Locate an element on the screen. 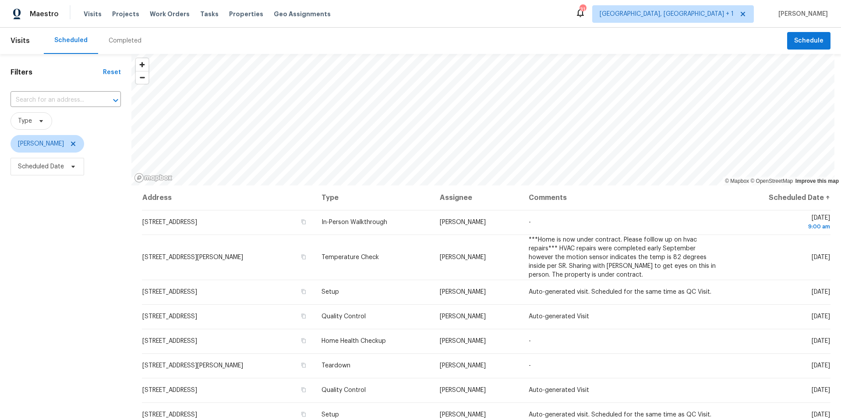  span: Geo Assignments is located at coordinates (302, 14).